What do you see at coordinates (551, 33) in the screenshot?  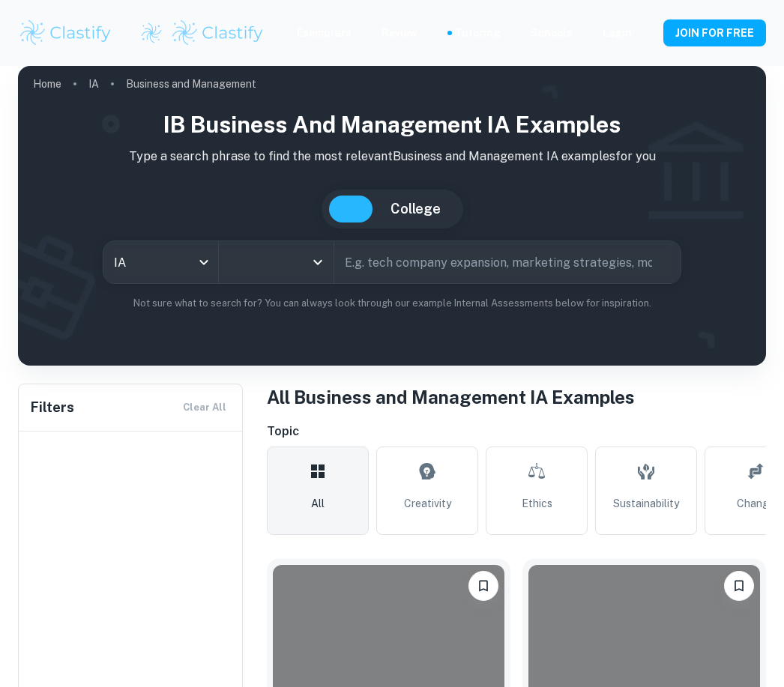 I see `div: Schools` at bounding box center [551, 33].